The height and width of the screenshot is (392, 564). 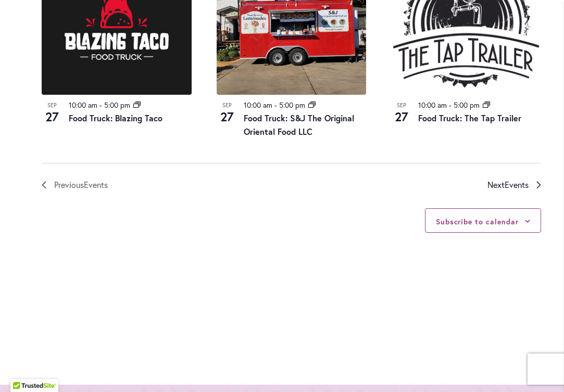 What do you see at coordinates (299, 124) in the screenshot?
I see `a: Food Truck: S&J The Original Oriental Food LLC` at bounding box center [299, 124].